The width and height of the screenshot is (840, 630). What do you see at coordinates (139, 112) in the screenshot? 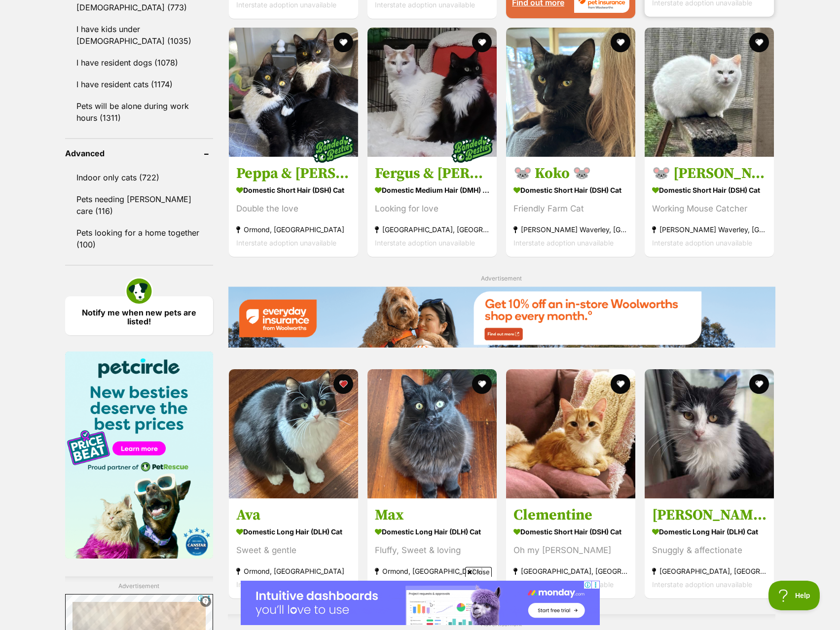
I see `a: Pets will be alone during work hours (1311)` at bounding box center [139, 112].